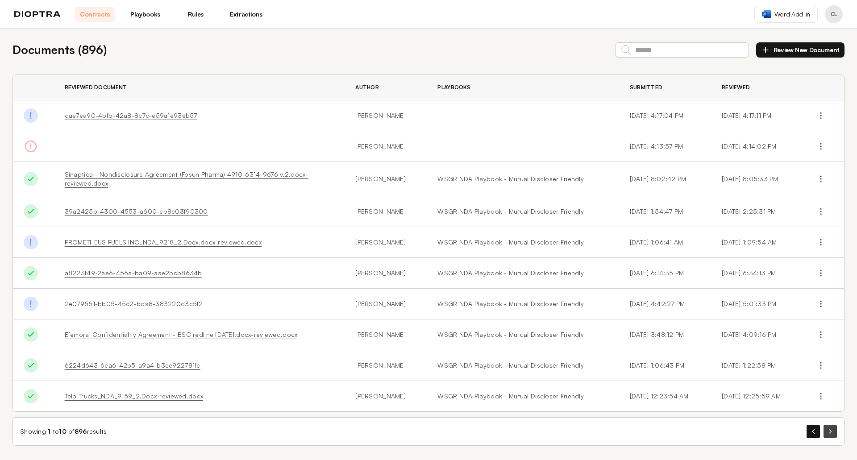  Describe the element at coordinates (133, 273) in the screenshot. I see `a: a8223f49-2ae6-456a-ba09-aae2bcb8634b` at that location.